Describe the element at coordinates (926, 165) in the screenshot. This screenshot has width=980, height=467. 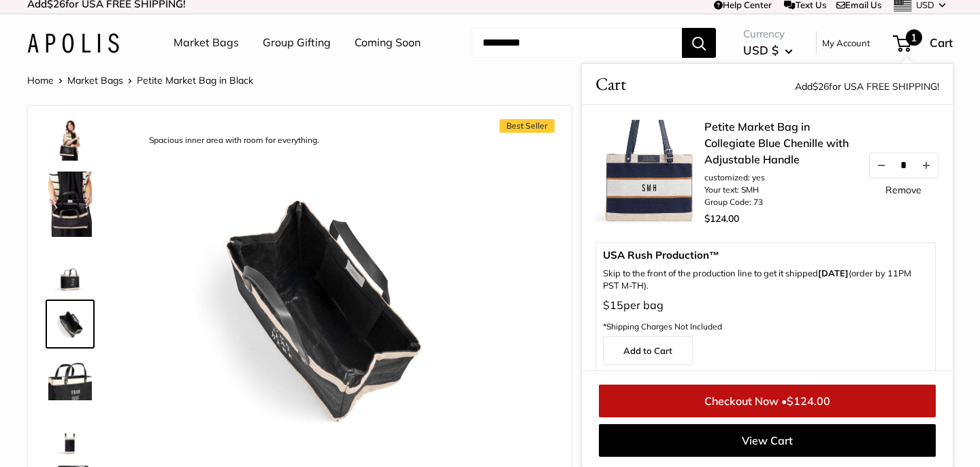
I see `button: Increase quantity by 1` at that location.